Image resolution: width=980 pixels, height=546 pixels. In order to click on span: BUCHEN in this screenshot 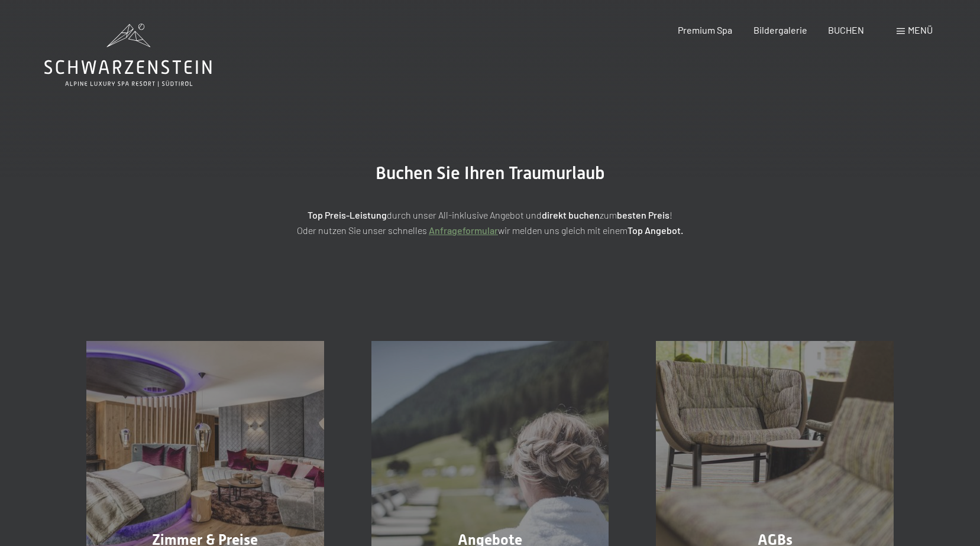, I will do `click(846, 29)`.